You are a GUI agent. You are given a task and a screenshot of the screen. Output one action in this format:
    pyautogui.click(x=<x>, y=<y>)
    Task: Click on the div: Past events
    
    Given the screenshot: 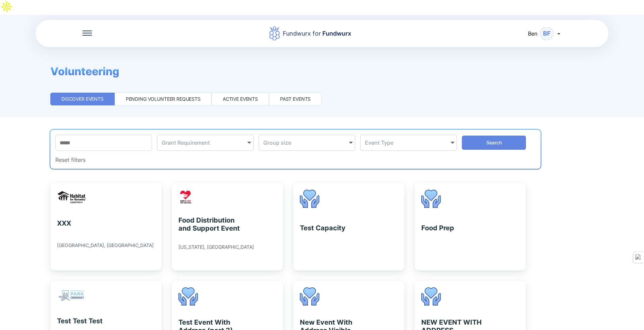 What is the action you would take?
    pyautogui.click(x=295, y=99)
    